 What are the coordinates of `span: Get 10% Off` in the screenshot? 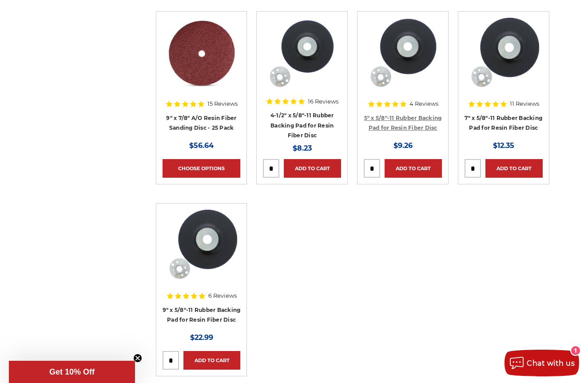 It's located at (72, 372).